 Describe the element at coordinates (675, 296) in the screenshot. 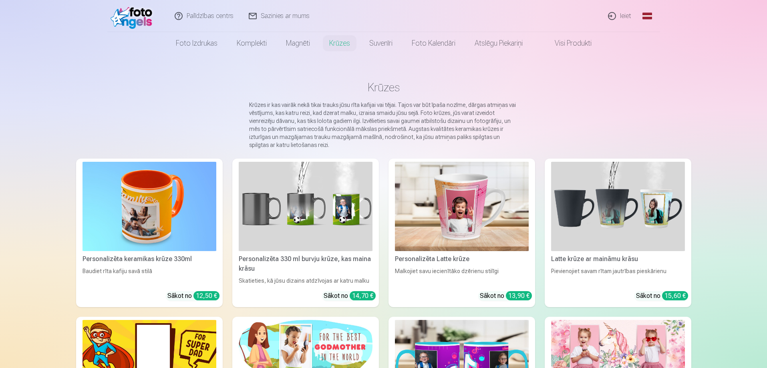

I see `div: 15,60 €` at that location.